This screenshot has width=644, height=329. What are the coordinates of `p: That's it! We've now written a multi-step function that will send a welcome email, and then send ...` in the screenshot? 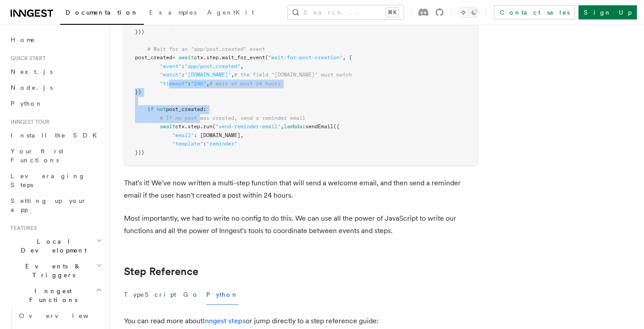 It's located at (301, 189).